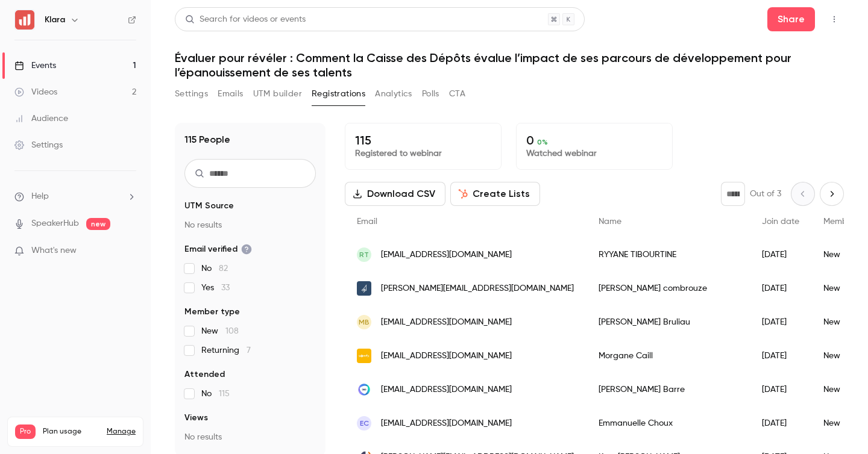 The image size is (868, 454). What do you see at coordinates (766, 194) in the screenshot?
I see `p: Out of 3` at bounding box center [766, 194].